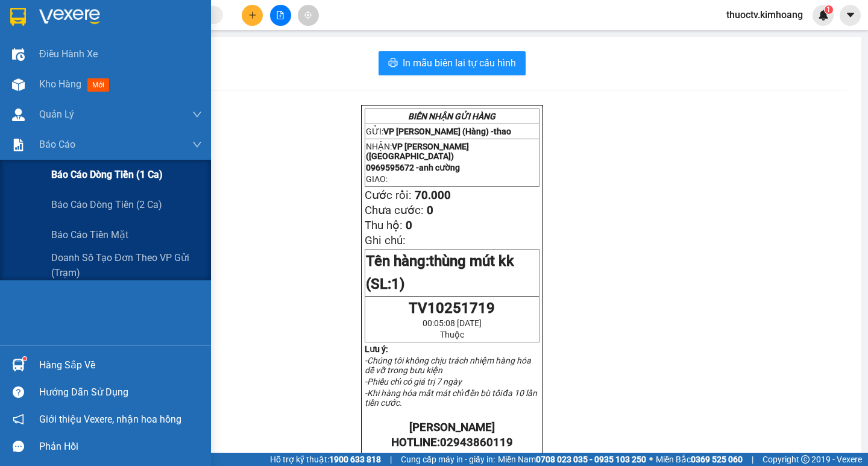 Image resolution: width=868 pixels, height=466 pixels. Describe the element at coordinates (355, 460) in the screenshot. I see `strong: 1900 633 818` at that location.